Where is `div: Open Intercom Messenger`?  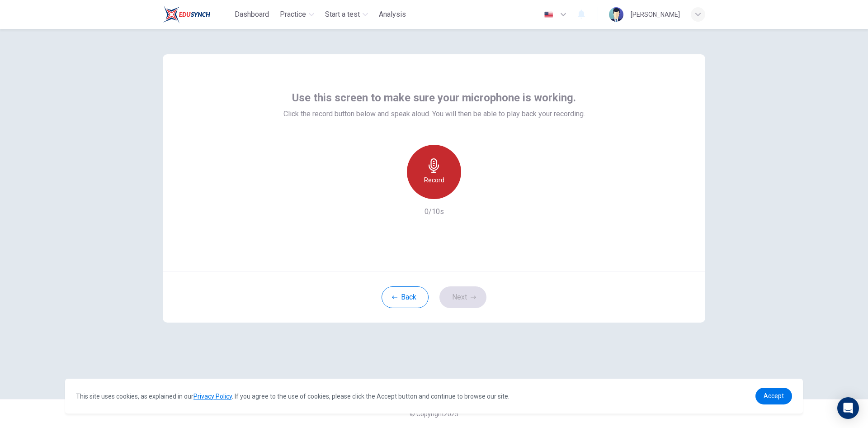
div: Open Intercom Messenger is located at coordinates (848, 408).